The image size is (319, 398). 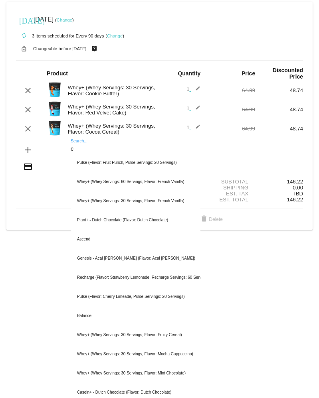 I want to click on mat-icon: lock_open, so click(x=24, y=49).